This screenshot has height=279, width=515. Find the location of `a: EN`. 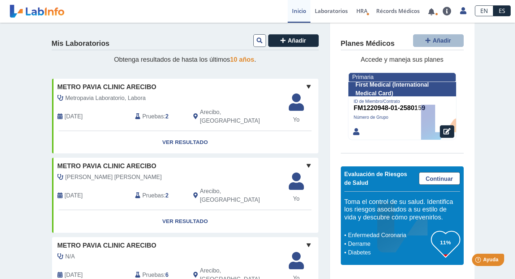

a: EN is located at coordinates (484, 11).